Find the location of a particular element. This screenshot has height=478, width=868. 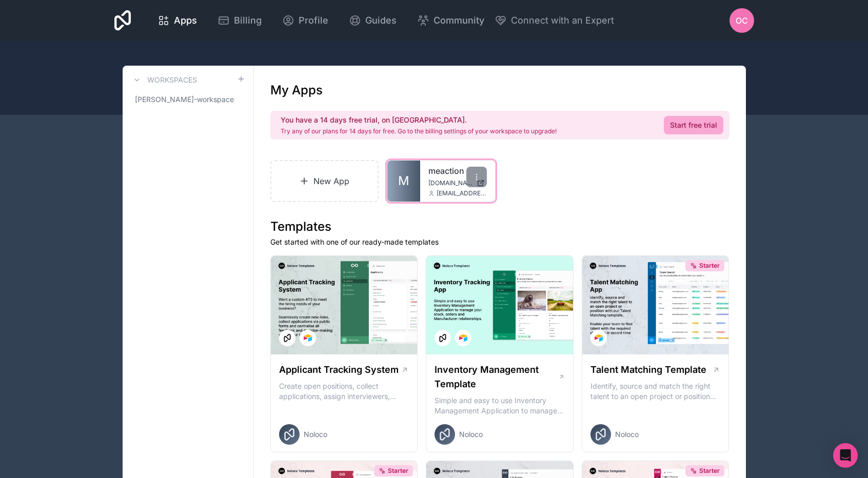

h1: Inventory Management Template is located at coordinates (496, 377).